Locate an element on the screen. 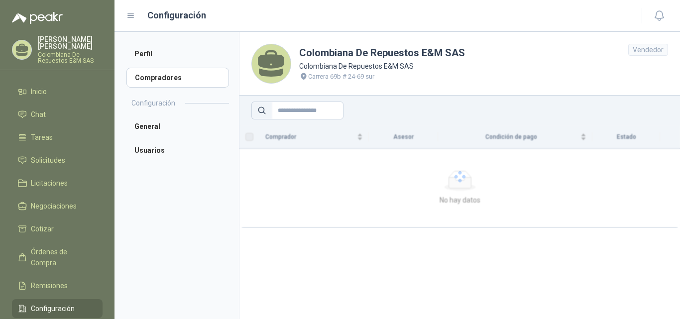 Image resolution: width=680 pixels, height=319 pixels. span: Remisiones is located at coordinates (49, 286).